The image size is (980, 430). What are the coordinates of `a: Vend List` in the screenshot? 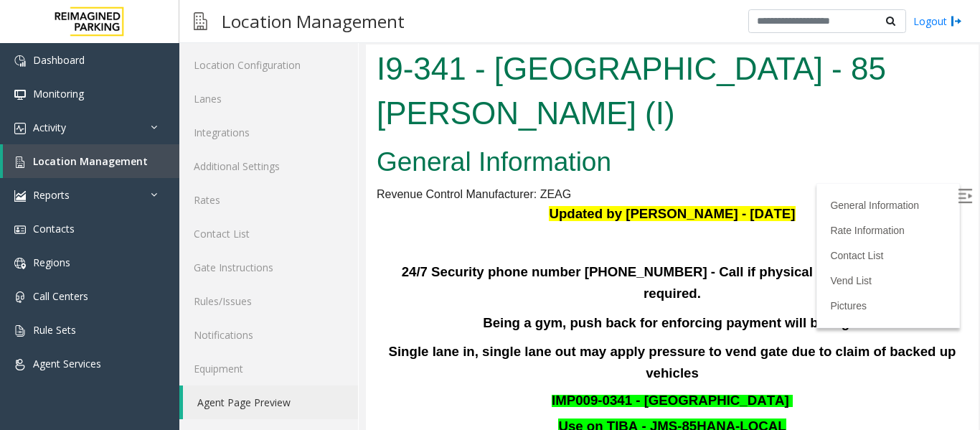 It's located at (485, 236).